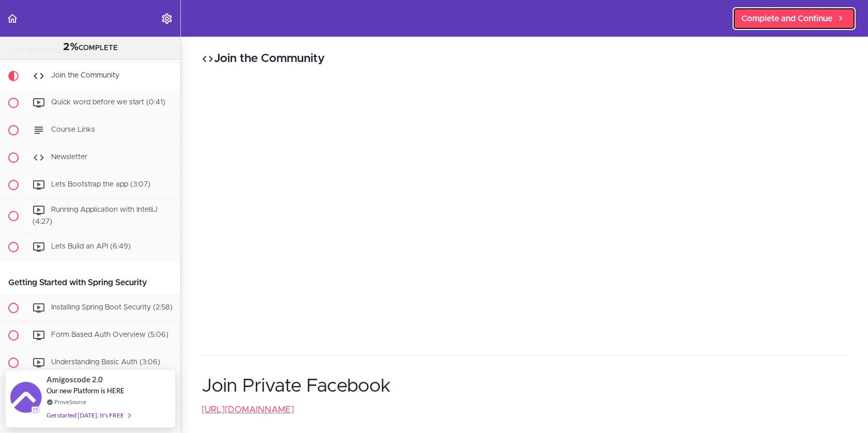  Describe the element at coordinates (71, 401) in the screenshot. I see `a: ProveSource` at that location.